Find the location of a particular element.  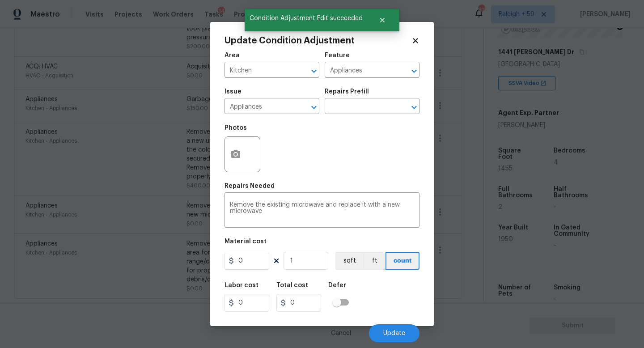

button: Cancel is located at coordinates (341, 333).